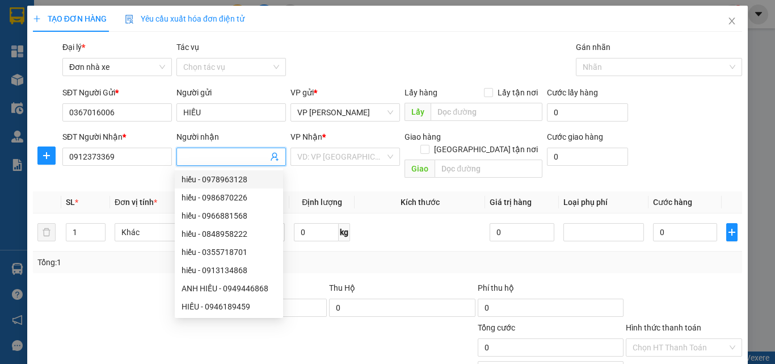  Describe the element at coordinates (229, 216) in the screenshot. I see `div: hiếu - 0966881568` at that location.